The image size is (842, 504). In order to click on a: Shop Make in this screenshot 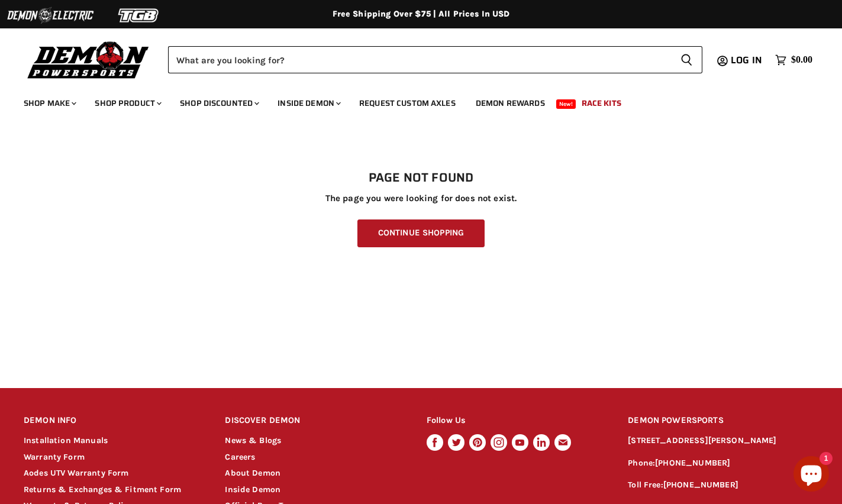, I will do `click(49, 103)`.